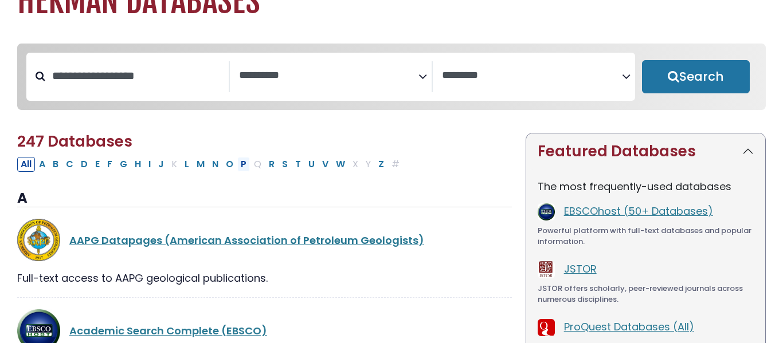 This screenshot has width=783, height=343. Describe the element at coordinates (645, 151) in the screenshot. I see `button: Featured Databases` at that location.